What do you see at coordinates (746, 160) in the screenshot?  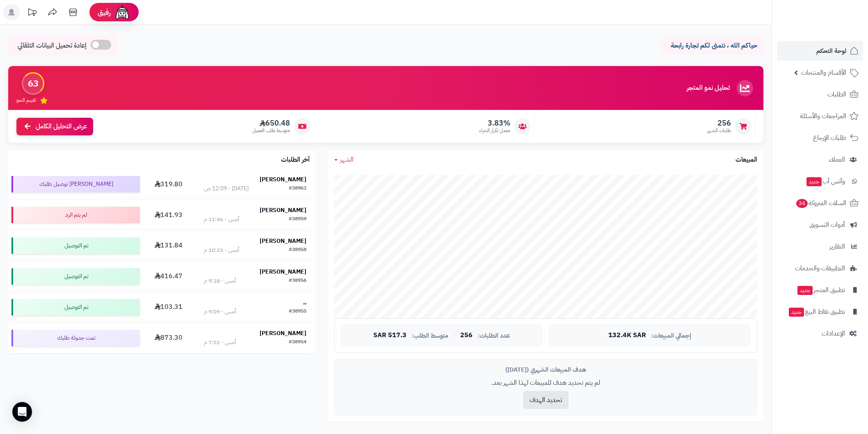 I see `h3: المبيعات` at bounding box center [746, 160].